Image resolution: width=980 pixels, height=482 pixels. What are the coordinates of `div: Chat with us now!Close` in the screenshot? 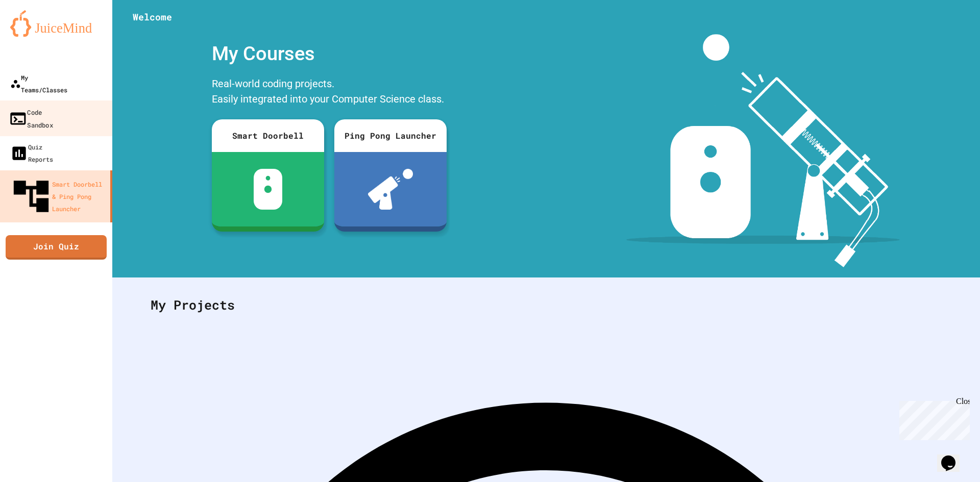 It's located at (37, 34).